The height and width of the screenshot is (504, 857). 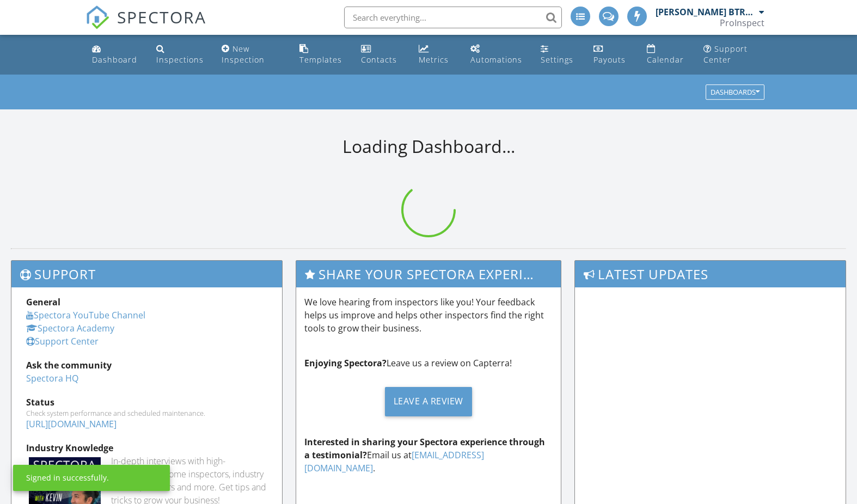 What do you see at coordinates (612, 55) in the screenshot?
I see `a: Payouts` at bounding box center [612, 55].